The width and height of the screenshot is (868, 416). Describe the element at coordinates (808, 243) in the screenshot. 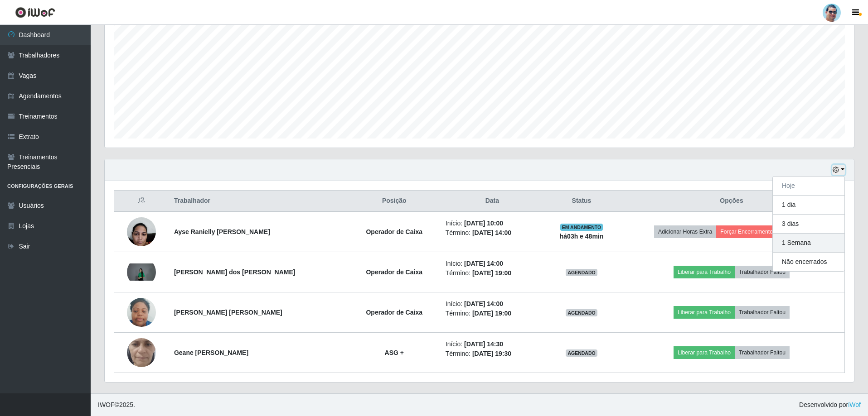

I see `button: 1 Semana` at that location.